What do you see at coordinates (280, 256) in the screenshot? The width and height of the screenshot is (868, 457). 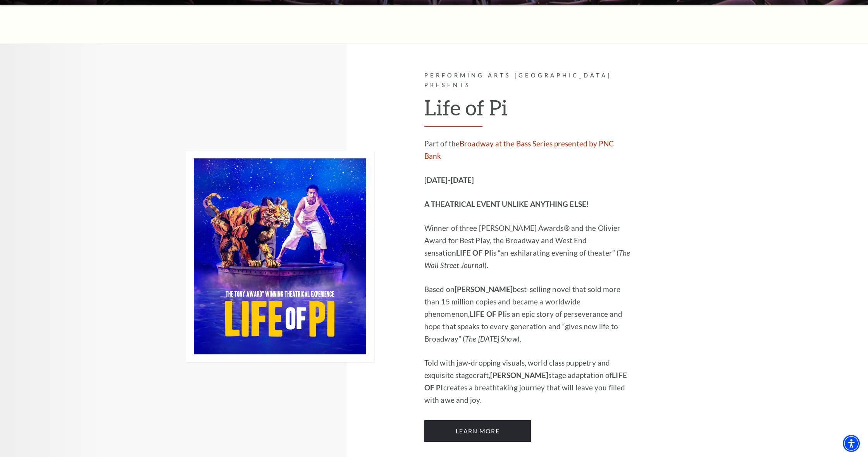 I see `img: Performing Arts Fort Worth Presents` at bounding box center [280, 256].